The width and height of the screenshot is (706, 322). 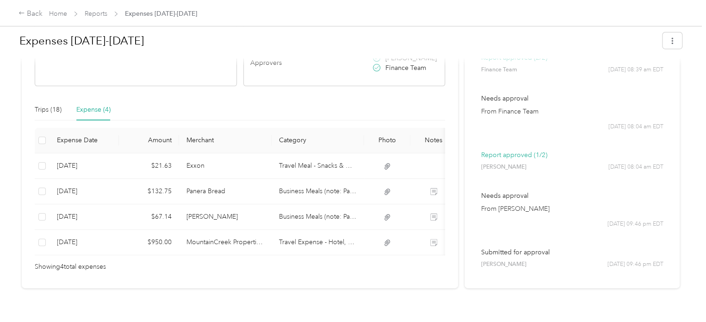 I want to click on div: Expense (4), so click(x=93, y=110).